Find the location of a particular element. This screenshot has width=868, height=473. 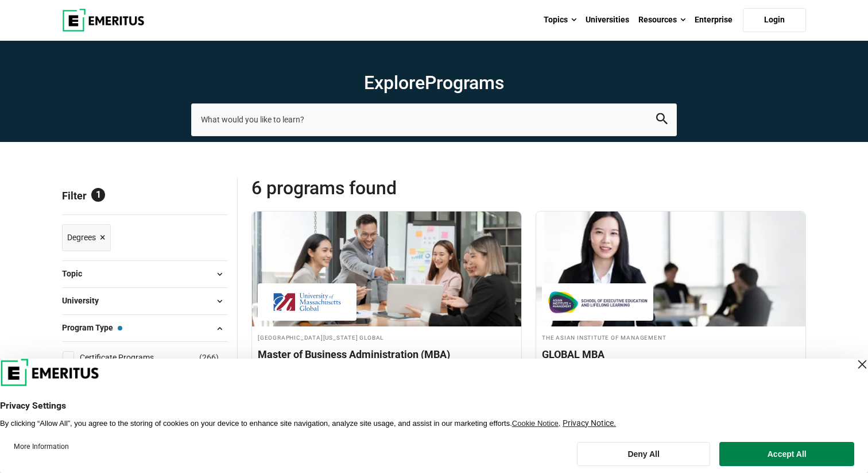

span: Programs is located at coordinates (465, 83).